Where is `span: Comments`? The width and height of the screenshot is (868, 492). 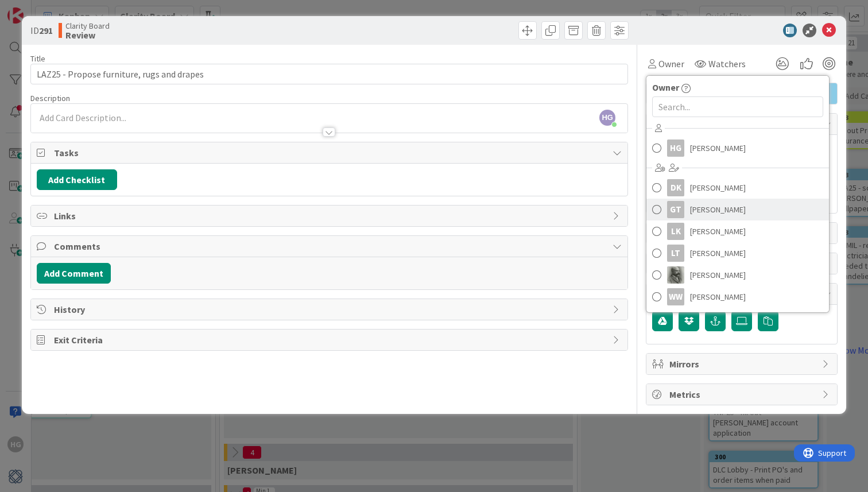
span: Comments is located at coordinates (330, 246).